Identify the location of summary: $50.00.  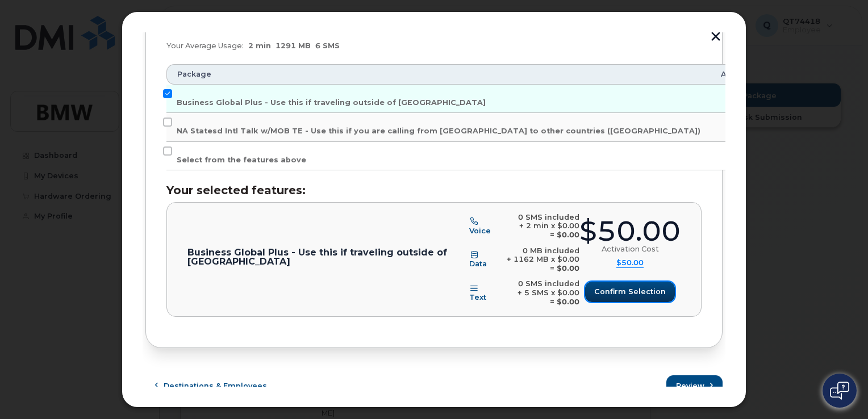
(630, 263).